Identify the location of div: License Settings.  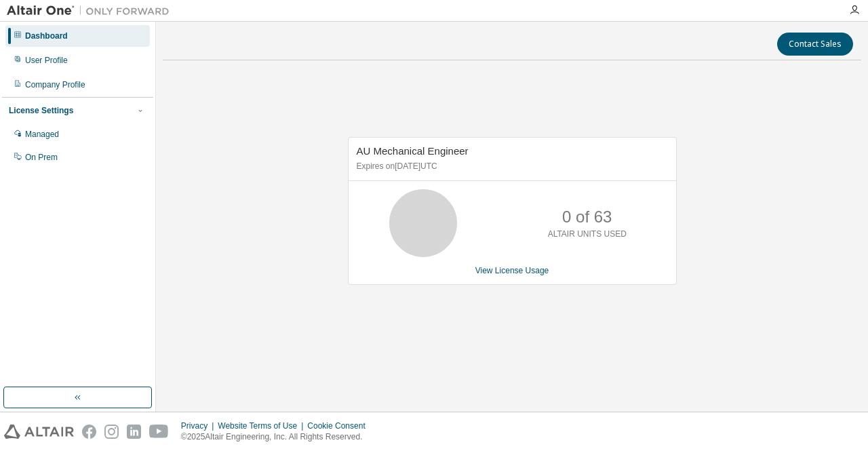
(40, 111).